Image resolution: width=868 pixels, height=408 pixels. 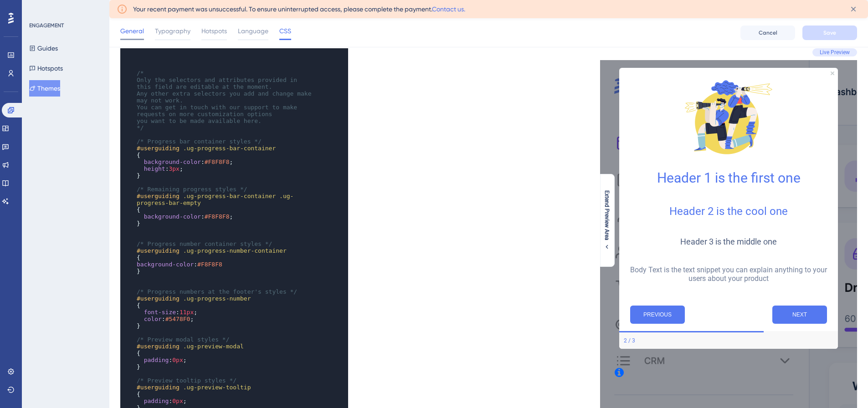 I want to click on span: Only the selectors and attributes provided in this field are editable at the moment., so click(x=219, y=83).